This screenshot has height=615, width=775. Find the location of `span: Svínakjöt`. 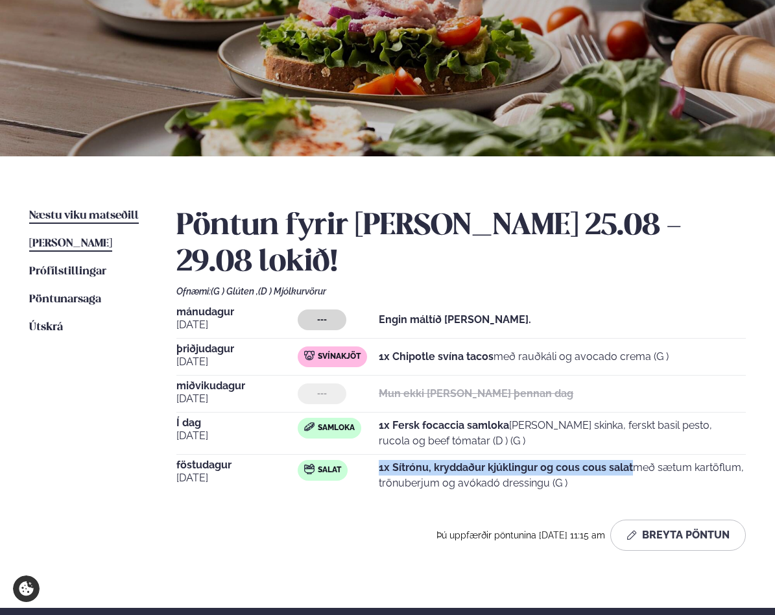

span: Svínakjöt is located at coordinates (339, 357).